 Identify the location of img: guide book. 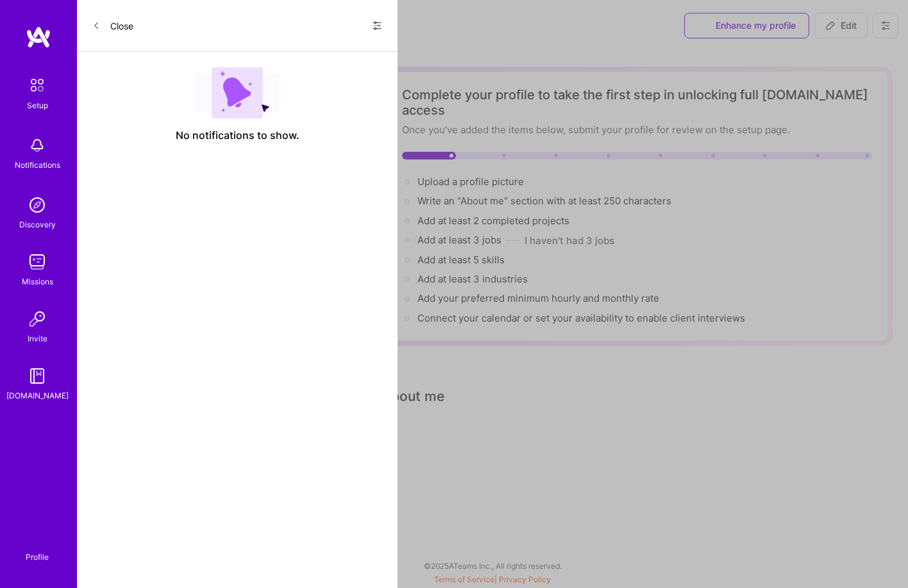
(37, 376).